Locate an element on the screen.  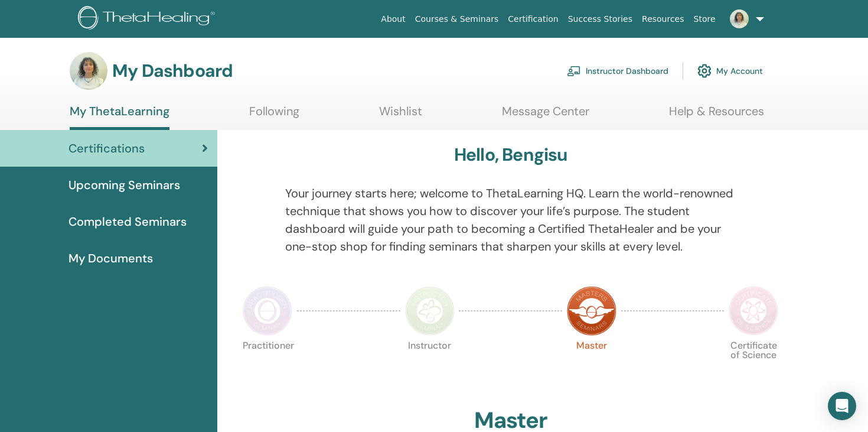
a: Wishlist is located at coordinates (400, 115).